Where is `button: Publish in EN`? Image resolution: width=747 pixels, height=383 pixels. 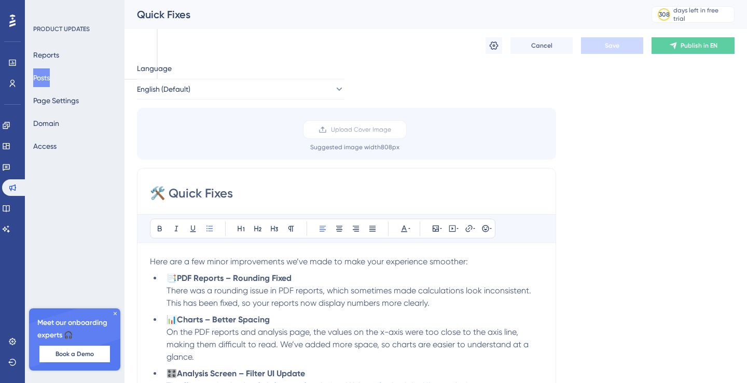 button: Publish in EN is located at coordinates (693, 46).